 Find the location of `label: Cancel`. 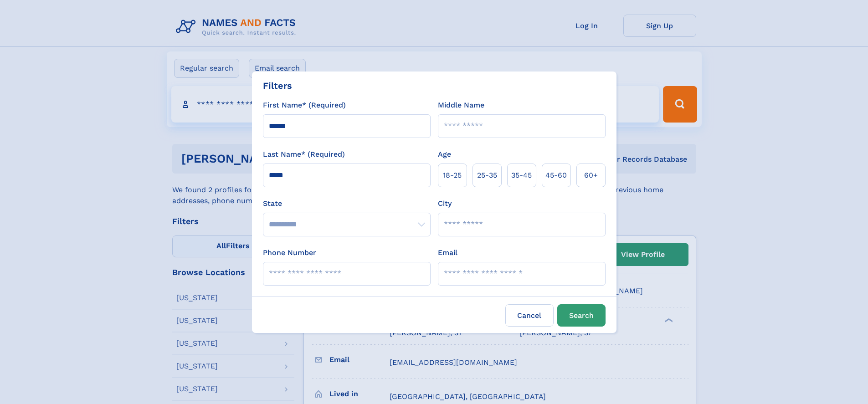

label: Cancel is located at coordinates (529, 316).